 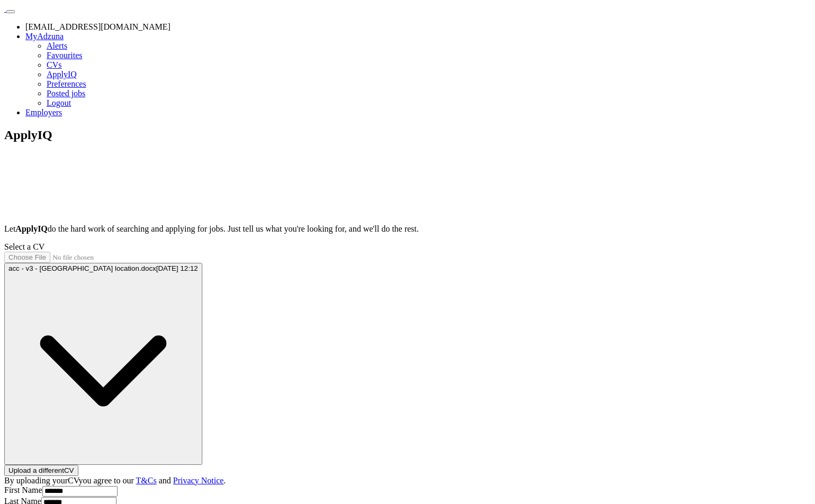 What do you see at coordinates (31, 229) in the screenshot?
I see `strong: ApplyIQ` at bounding box center [31, 229].